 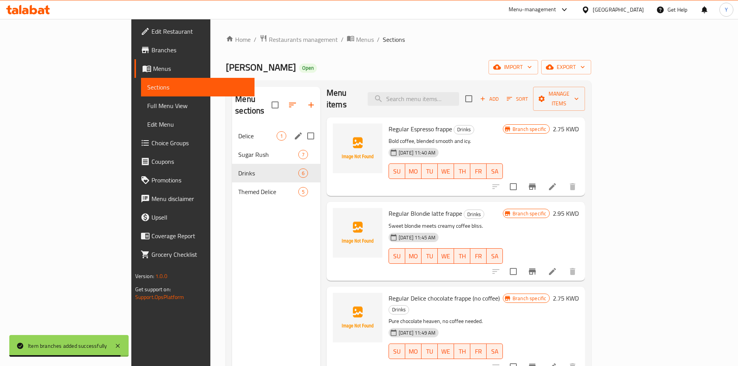 What do you see at coordinates (195, 143) in the screenshot?
I see `a: Choice Groups` at bounding box center [195, 143].